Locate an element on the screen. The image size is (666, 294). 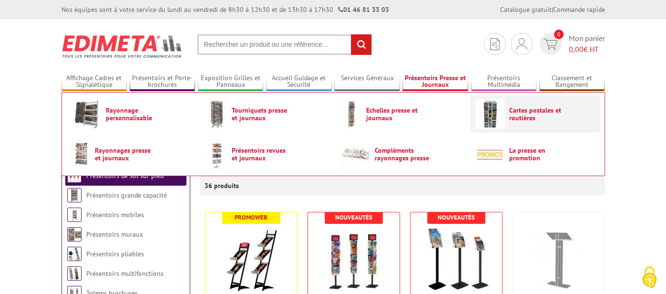
span: Rayonnage personnalisable is located at coordinates (134, 114).